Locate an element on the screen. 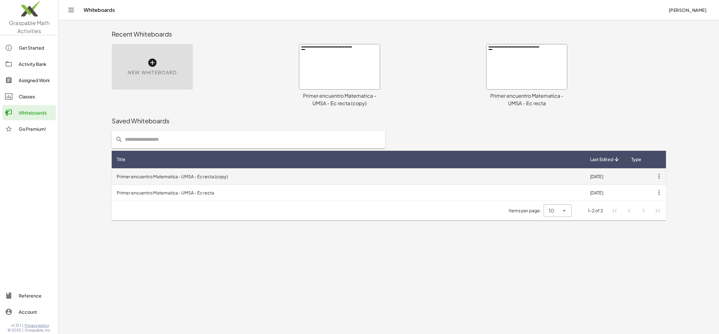  span: Items per page: is located at coordinates (526, 210).